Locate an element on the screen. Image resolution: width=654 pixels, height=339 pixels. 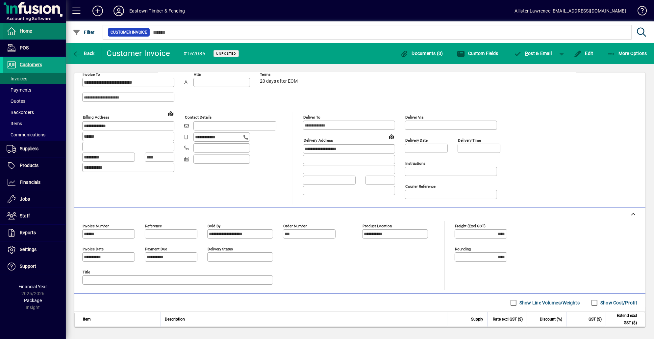
mat-label: Courier Reference is located at coordinates (421, 186).